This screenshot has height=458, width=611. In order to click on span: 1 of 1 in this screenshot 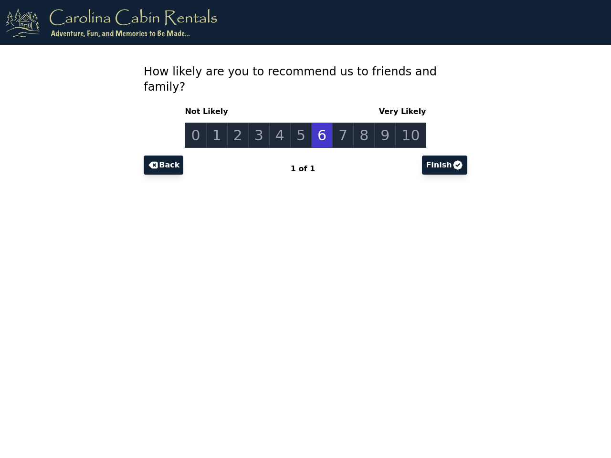, I will do `click(303, 168)`.